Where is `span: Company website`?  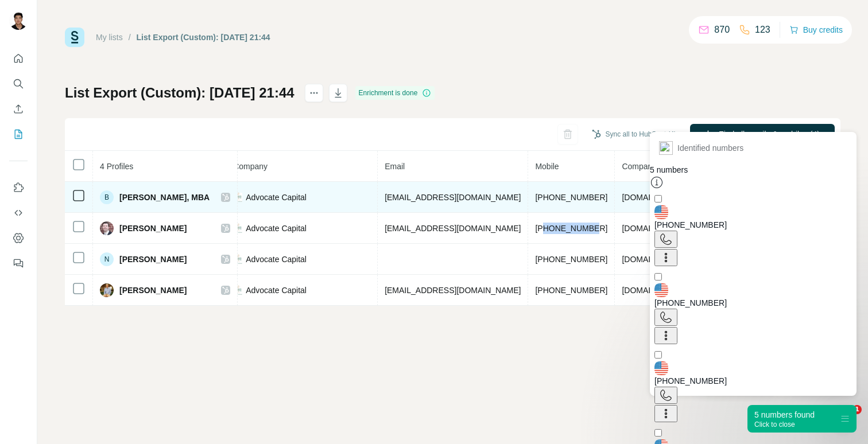
span: Company website is located at coordinates (653, 166).